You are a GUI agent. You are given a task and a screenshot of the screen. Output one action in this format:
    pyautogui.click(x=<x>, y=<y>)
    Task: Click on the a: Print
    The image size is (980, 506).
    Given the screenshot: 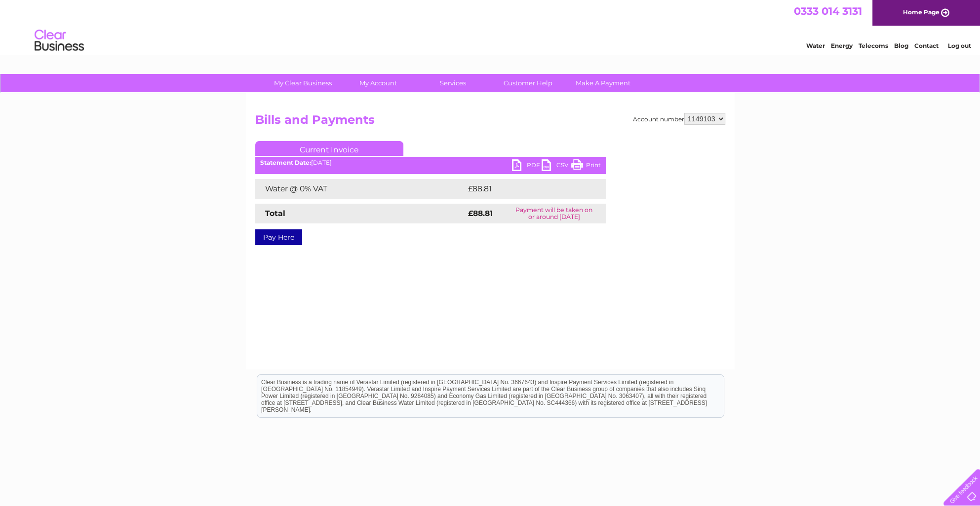 What is the action you would take?
    pyautogui.click(x=586, y=167)
    